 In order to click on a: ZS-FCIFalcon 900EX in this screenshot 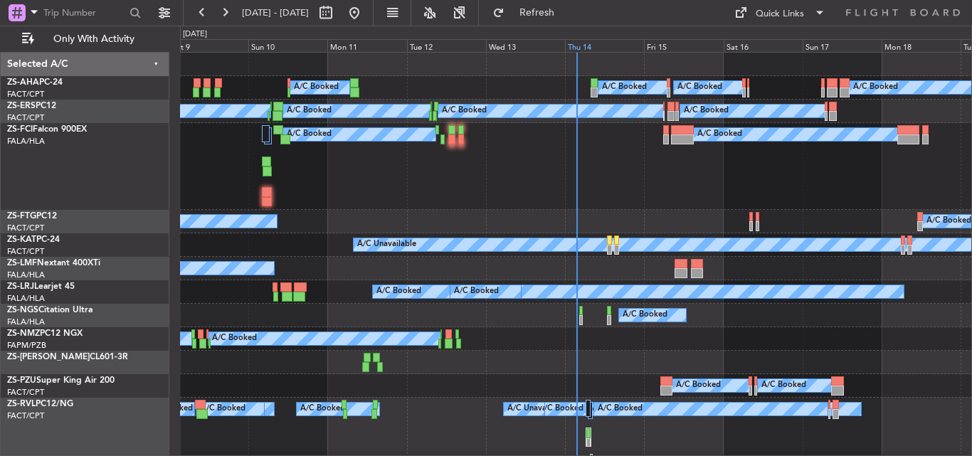, I will do `click(47, 129)`.